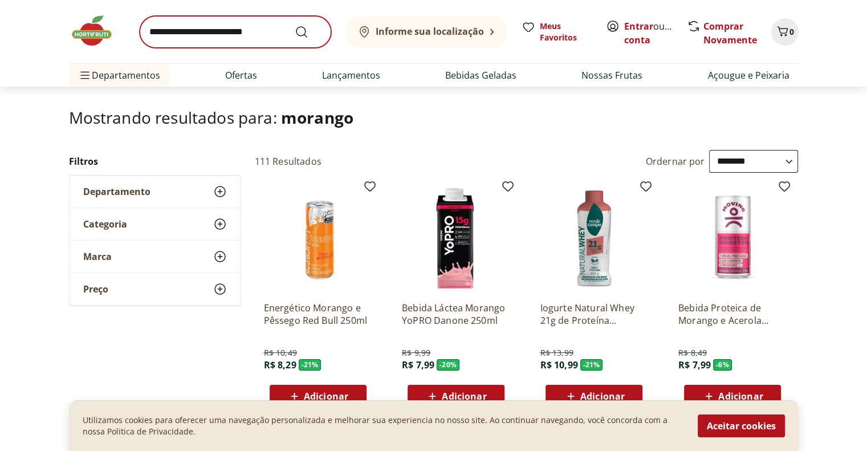 The width and height of the screenshot is (867, 451). I want to click on a: Entrar, so click(639, 26).